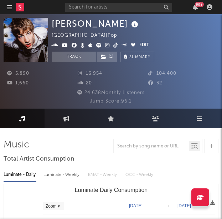 The width and height of the screenshot is (222, 219). What do you see at coordinates (137, 57) in the screenshot?
I see `button: Summary` at bounding box center [137, 57].